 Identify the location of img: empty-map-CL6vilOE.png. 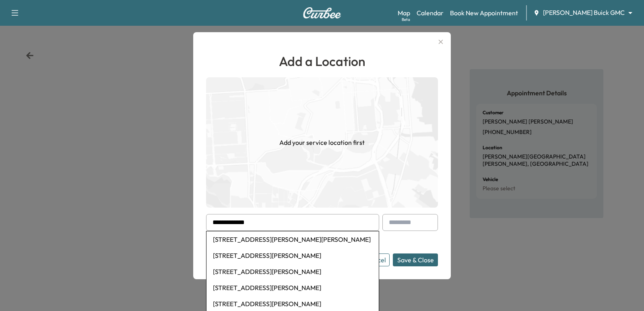
(322, 142).